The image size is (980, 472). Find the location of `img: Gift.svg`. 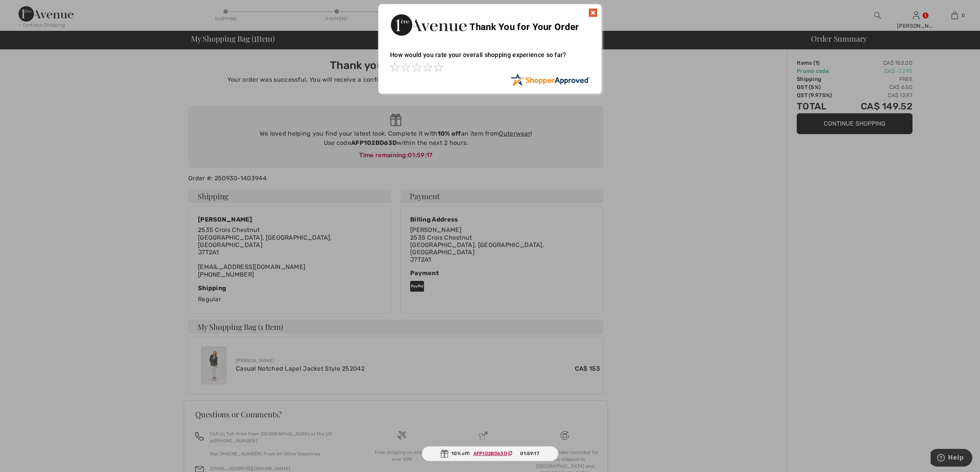

img: Gift.svg is located at coordinates (445, 454).